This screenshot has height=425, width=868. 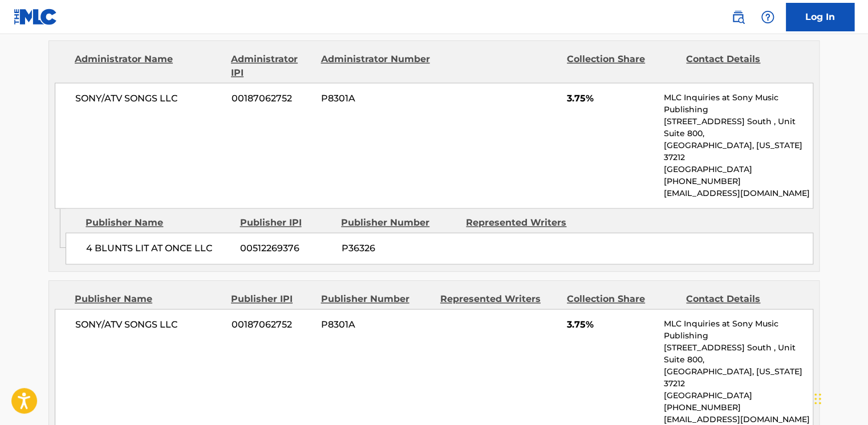 I want to click on div: Administrator Name, so click(x=148, y=66).